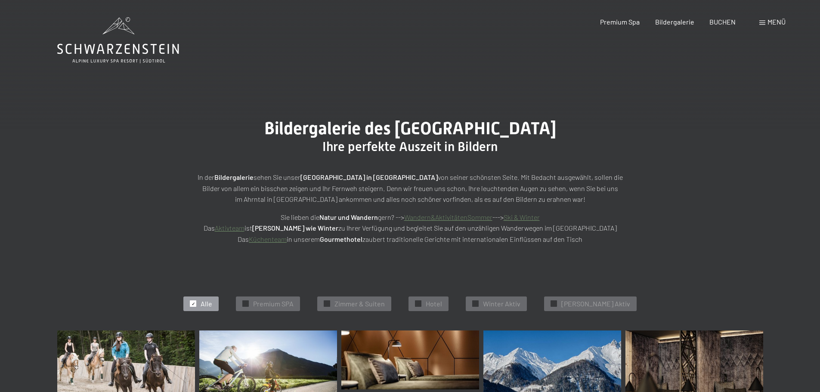 The image size is (820, 392). Describe the element at coordinates (410, 228) in the screenshot. I see `p: Sie lieben die gern? --> ---> Das ist zu Ihrer Verfügung und begleitet Sie auf den unzähligen Wan...` at that location.